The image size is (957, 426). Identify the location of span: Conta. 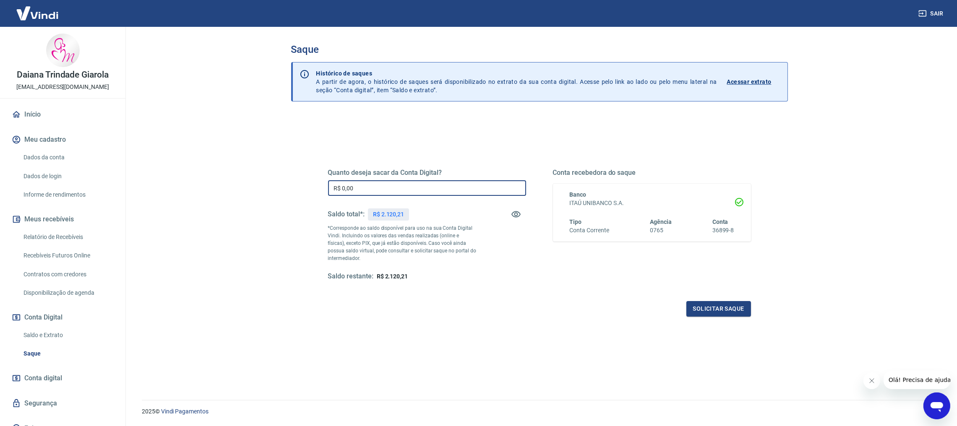
(720, 222).